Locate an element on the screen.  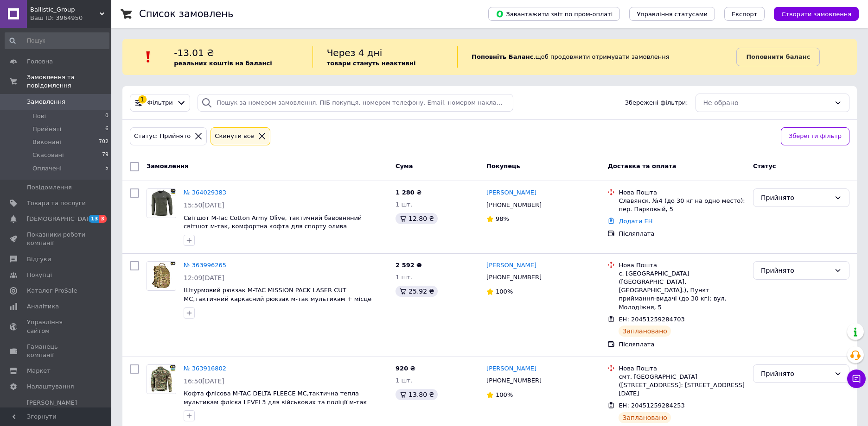
span: Кофта флісова M-TAC DELTA FLEECE MC,тактична тепла мультикам фліска LEVEL3 для військових та полі... is located at coordinates (275, 398).